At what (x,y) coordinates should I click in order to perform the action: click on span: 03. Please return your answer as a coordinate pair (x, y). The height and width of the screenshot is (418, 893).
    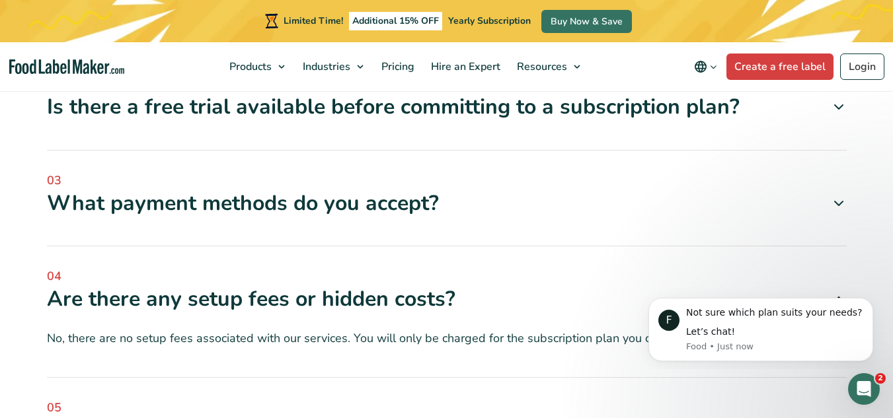
    Looking at the image, I should click on (447, 180).